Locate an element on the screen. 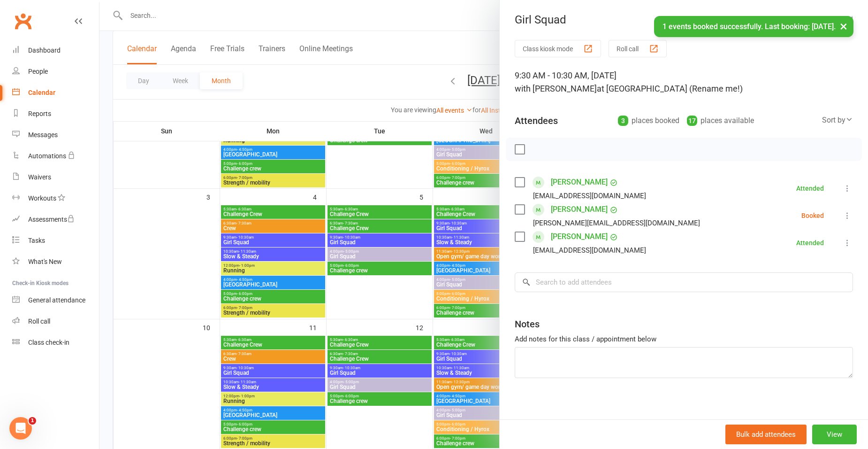  a: Tasks is located at coordinates (56, 241).